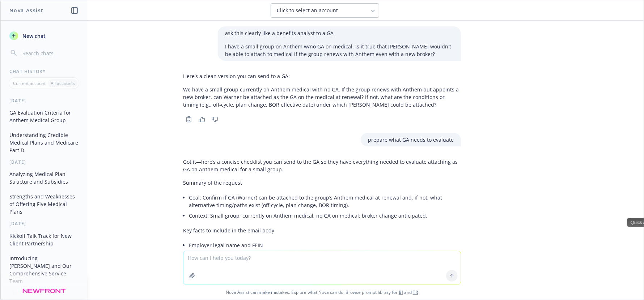 Image resolution: width=644 pixels, height=300 pixels. I want to click on span: Click to select an account, so click(307, 10).